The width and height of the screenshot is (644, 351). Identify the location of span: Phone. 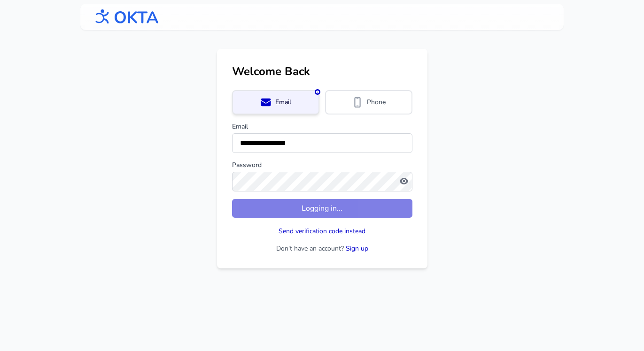
(376, 102).